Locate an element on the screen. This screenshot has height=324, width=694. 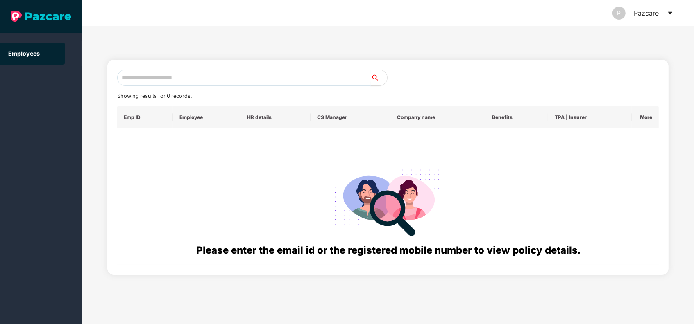
button: search is located at coordinates (379, 78).